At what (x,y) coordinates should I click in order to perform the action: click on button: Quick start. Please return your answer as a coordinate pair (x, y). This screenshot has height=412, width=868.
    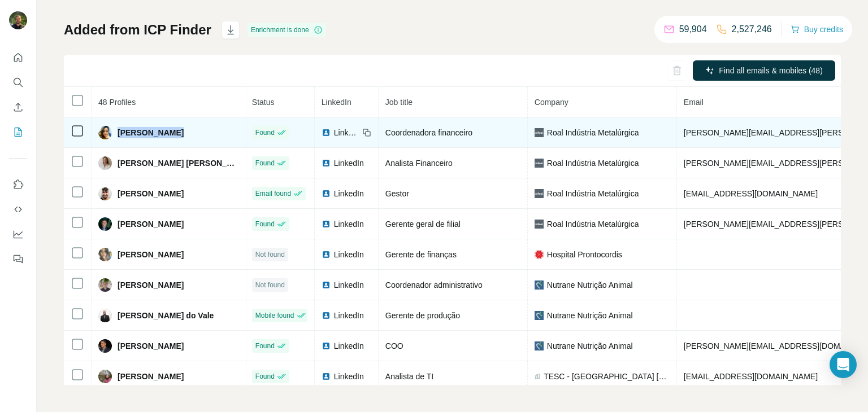
    Looking at the image, I should click on (18, 58).